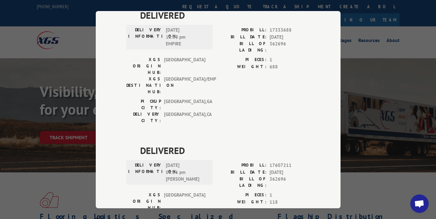 The width and height of the screenshot is (436, 219). Describe the element at coordinates (290, 66) in the screenshot. I see `span: 688` at that location.